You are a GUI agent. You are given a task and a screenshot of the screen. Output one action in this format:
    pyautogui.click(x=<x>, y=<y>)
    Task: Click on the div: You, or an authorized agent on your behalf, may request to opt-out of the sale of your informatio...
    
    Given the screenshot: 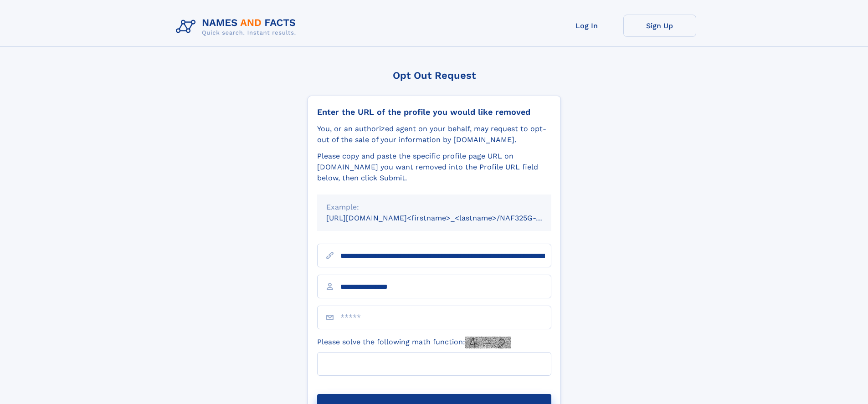 What is the action you would take?
    pyautogui.click(x=435, y=134)
    